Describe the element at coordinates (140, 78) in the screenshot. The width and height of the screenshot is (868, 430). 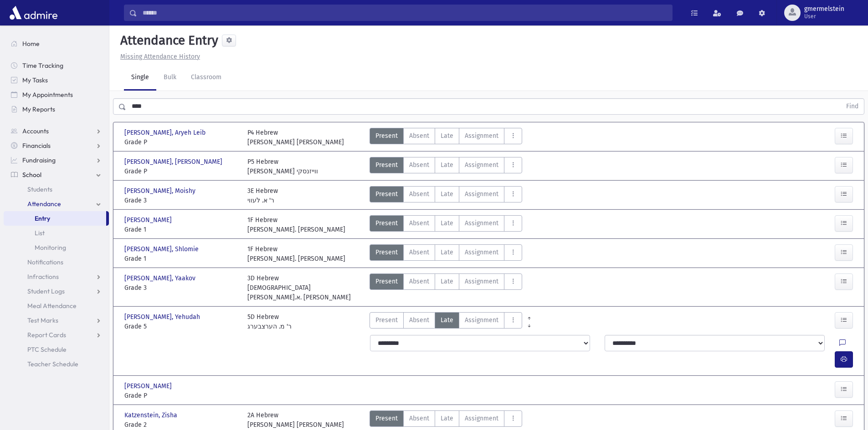
I see `a: Single` at that location.